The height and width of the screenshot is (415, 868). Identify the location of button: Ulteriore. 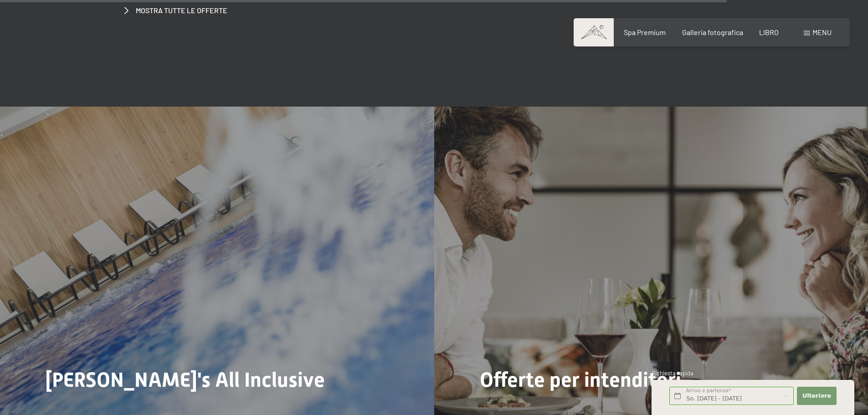
(817, 396).